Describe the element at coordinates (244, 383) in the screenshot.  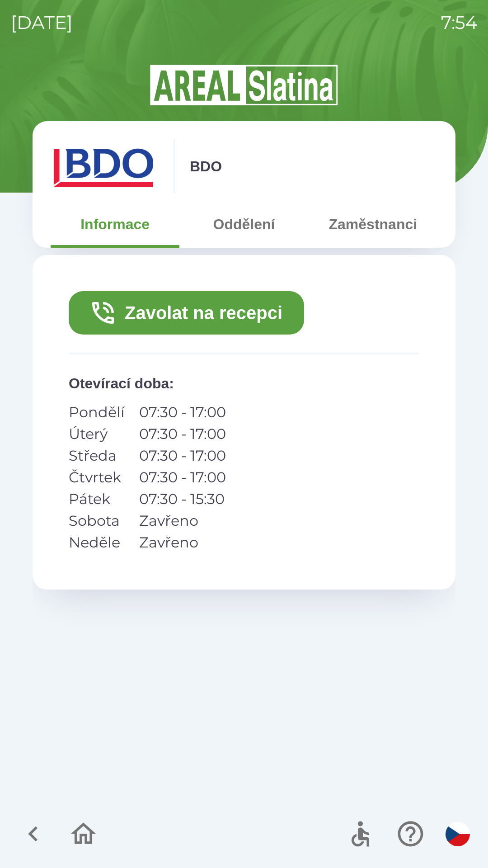
I see `p: Otevírací doba :` at that location.